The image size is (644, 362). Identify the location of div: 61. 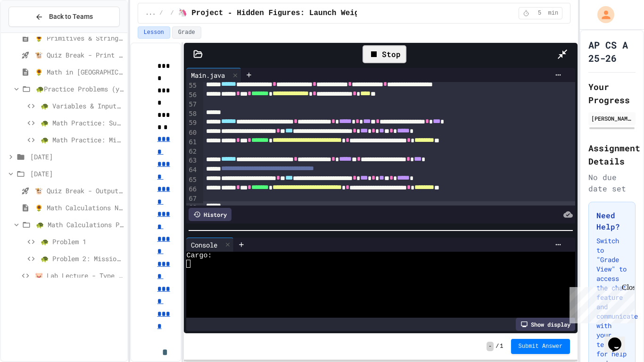
(192, 142).